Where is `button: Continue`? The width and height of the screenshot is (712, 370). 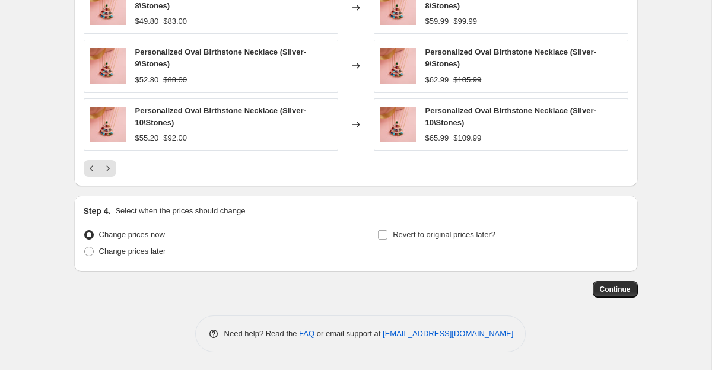 button: Continue is located at coordinates (615, 290).